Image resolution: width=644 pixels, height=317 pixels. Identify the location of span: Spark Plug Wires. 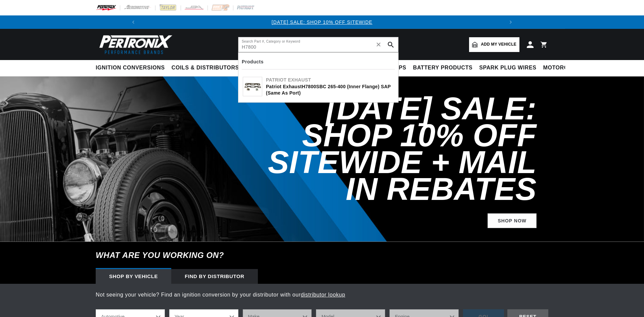
(508, 68).